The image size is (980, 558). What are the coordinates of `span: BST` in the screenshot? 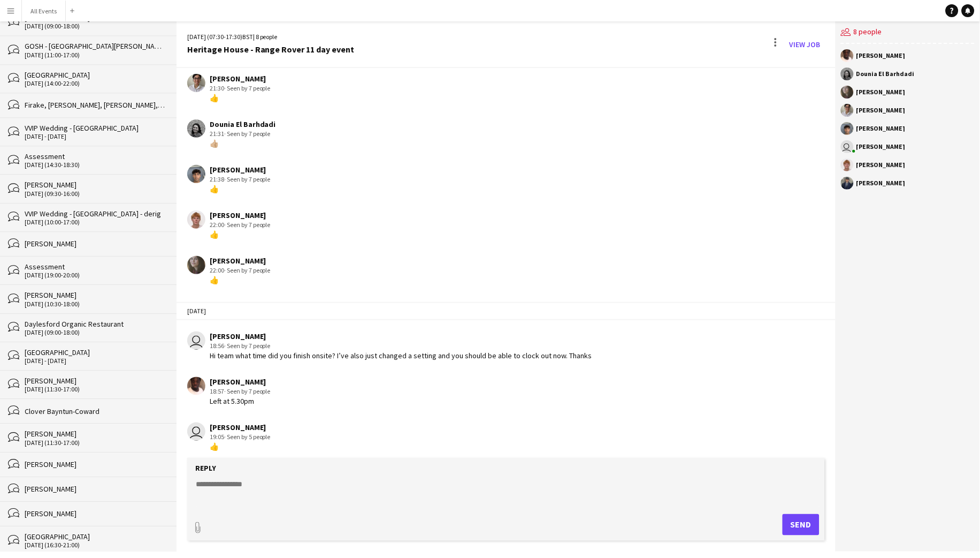 It's located at (247, 36).